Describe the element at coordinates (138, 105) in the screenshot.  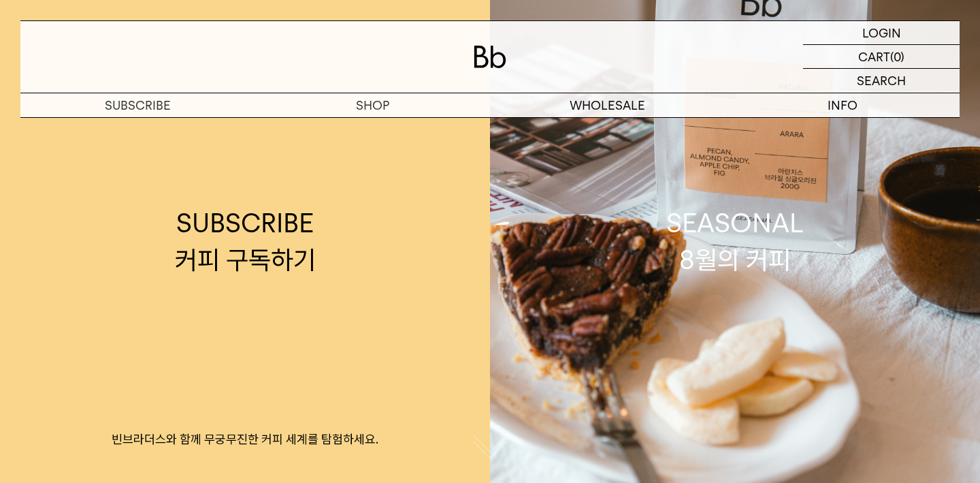
I see `p: SUBSCRIBE` at that location.